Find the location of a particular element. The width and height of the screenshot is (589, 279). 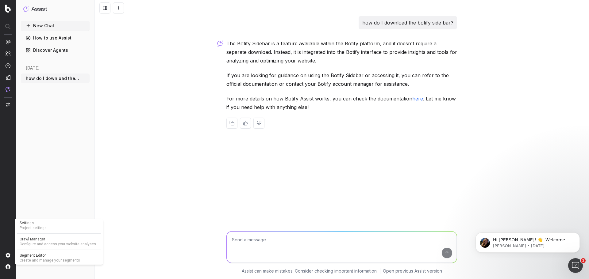

span: Segment Editor is located at coordinates (59, 256).